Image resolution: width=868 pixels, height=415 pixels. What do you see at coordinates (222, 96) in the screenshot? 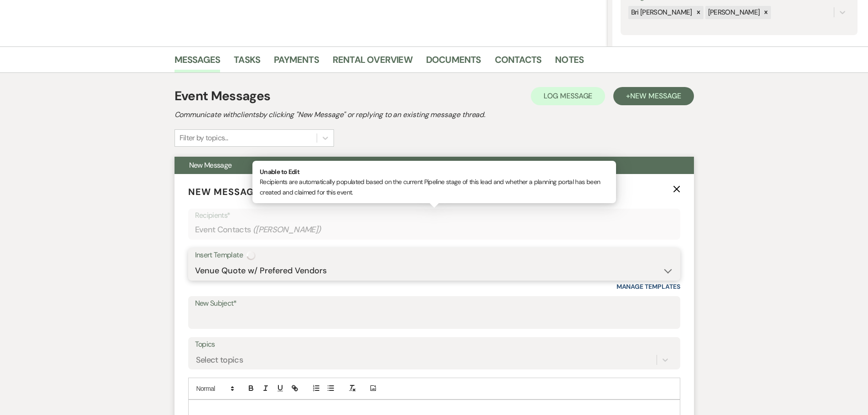
I see `h1: Event Messages` at bounding box center [222, 96].